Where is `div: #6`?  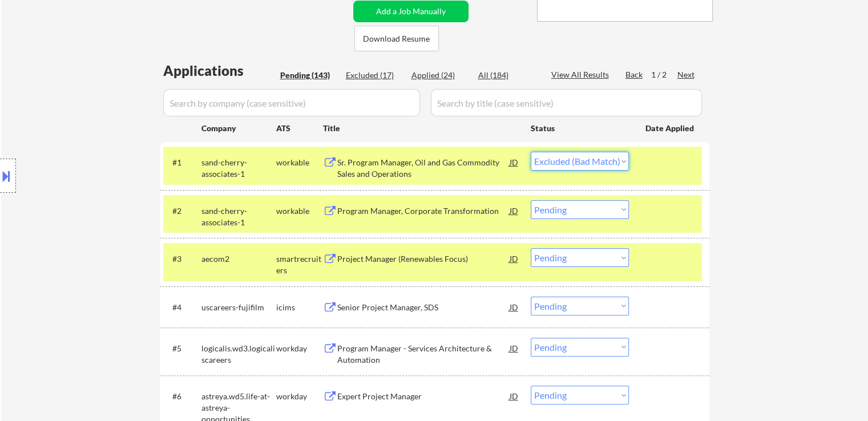 div: #6 is located at coordinates (182, 396).